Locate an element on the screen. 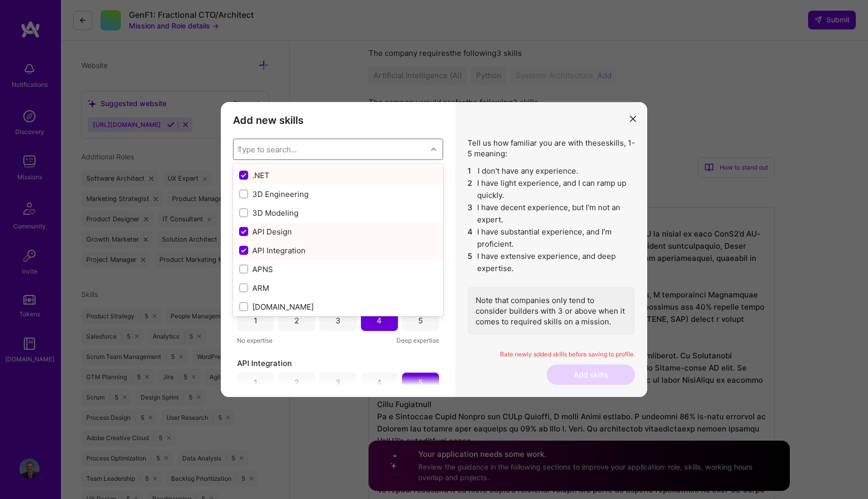 Image resolution: width=868 pixels, height=499 pixels. i: icon Chevron is located at coordinates (433, 149).